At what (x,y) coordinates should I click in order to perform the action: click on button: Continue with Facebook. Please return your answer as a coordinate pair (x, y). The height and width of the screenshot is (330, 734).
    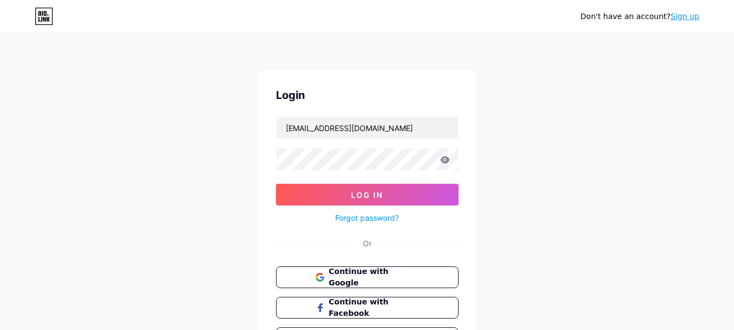
    Looking at the image, I should click on (367, 308).